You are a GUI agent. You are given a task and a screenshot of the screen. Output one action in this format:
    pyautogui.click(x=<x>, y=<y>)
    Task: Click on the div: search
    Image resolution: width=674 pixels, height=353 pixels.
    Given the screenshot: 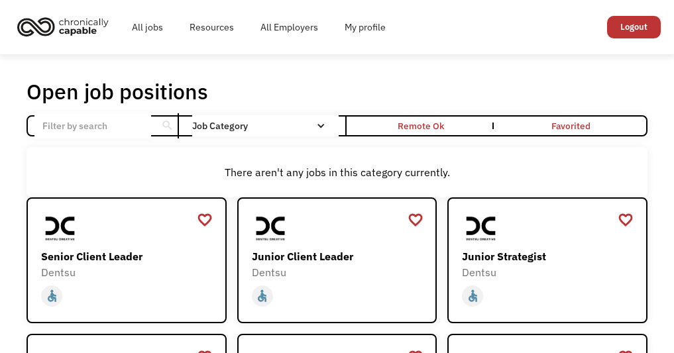 What is the action you would take?
    pyautogui.click(x=167, y=126)
    